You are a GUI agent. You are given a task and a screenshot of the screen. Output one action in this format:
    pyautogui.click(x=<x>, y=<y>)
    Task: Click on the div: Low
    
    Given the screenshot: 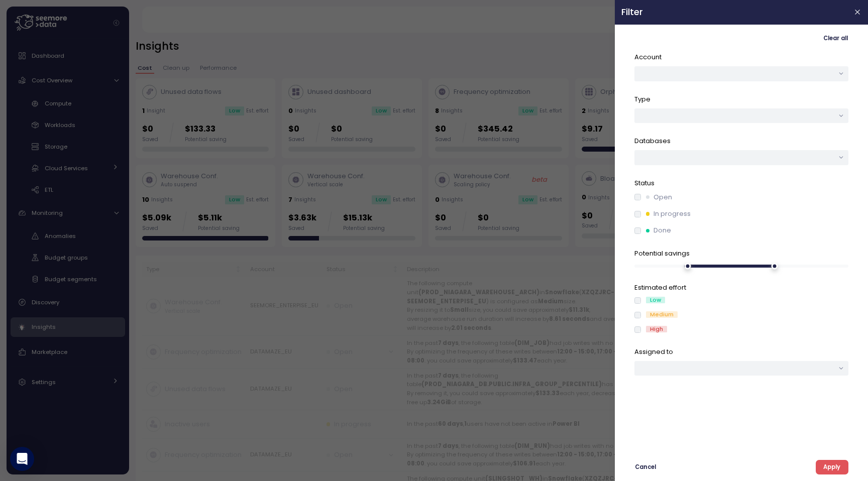 What is the action you would take?
    pyautogui.click(x=656, y=300)
    